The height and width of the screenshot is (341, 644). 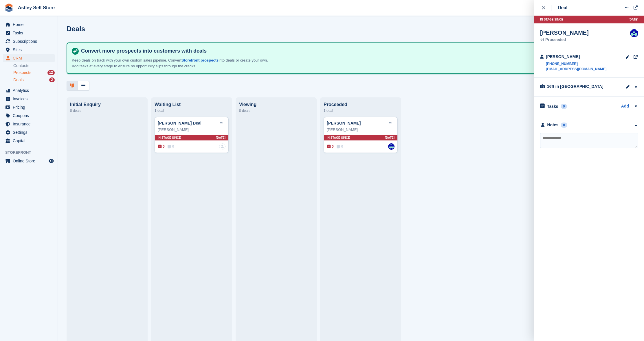 What do you see at coordinates (30, 133) in the screenshot?
I see `span: Settings` at bounding box center [30, 133].